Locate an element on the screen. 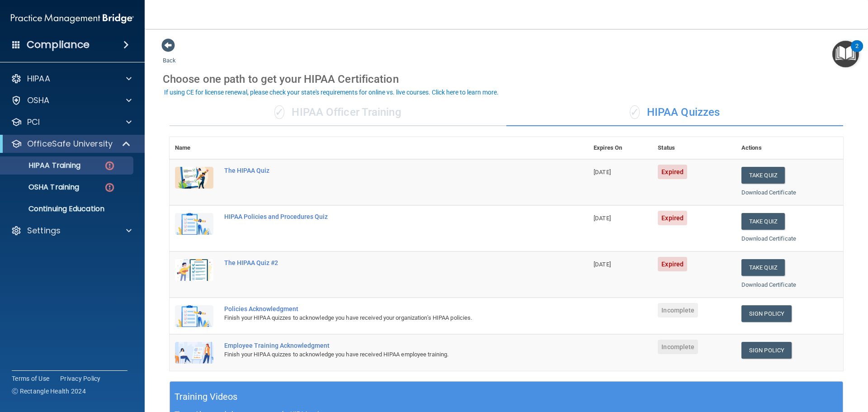 The image size is (868, 412). a: HIPAA is located at coordinates (71, 79).